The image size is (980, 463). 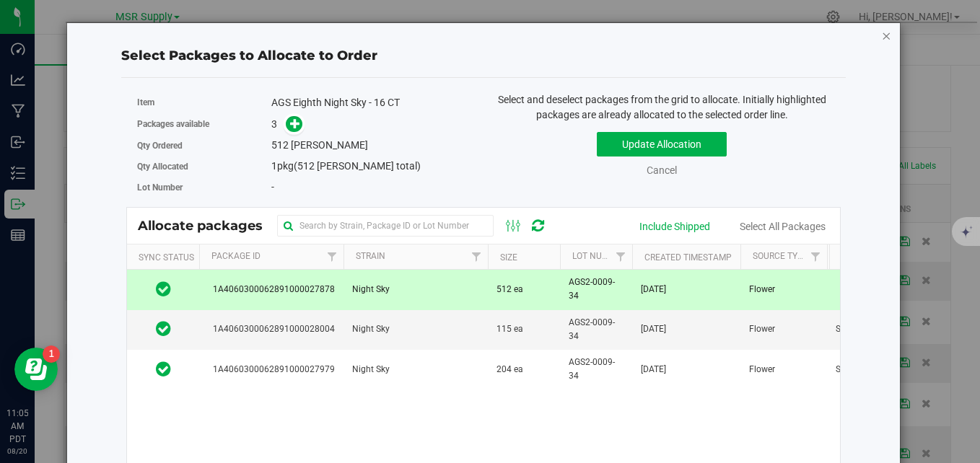 I want to click on span: 512 ea, so click(x=509, y=289).